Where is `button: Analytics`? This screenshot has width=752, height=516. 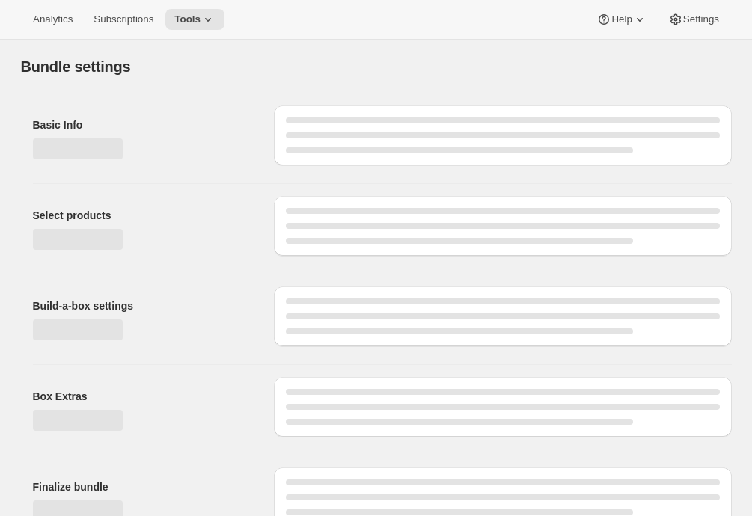 button: Analytics is located at coordinates (52, 19).